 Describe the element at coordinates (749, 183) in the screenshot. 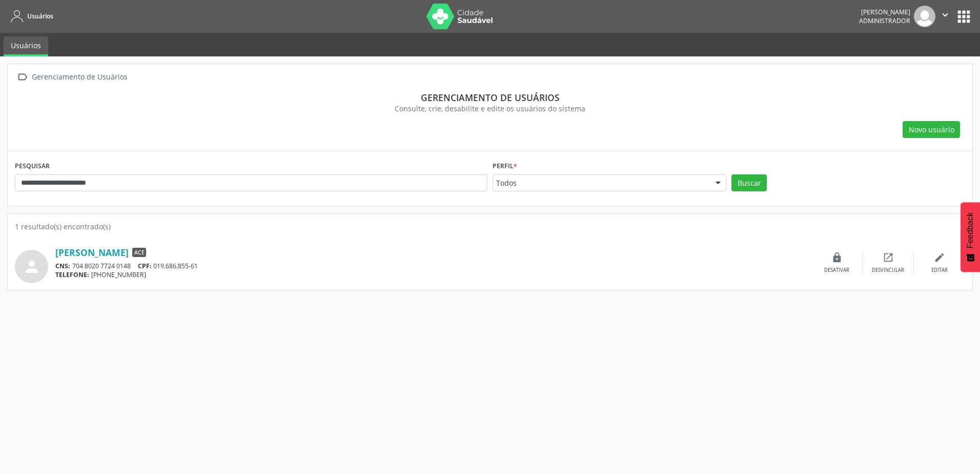

I see `button: Buscar` at that location.